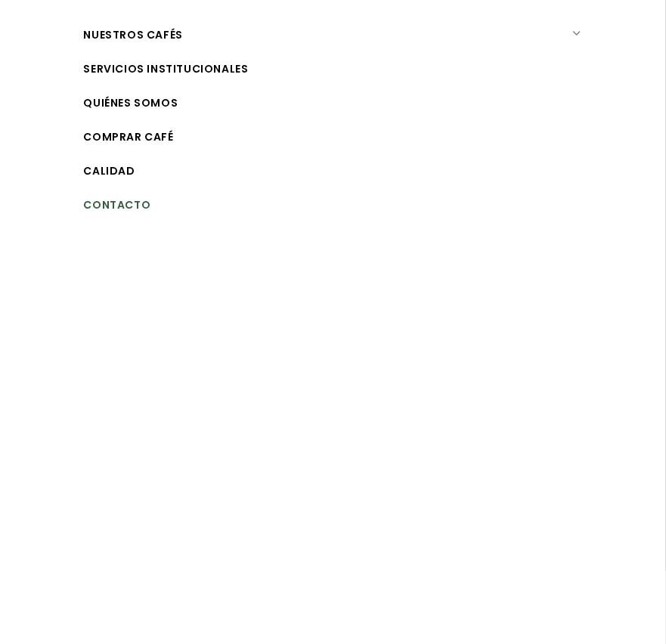  What do you see at coordinates (338, 137) in the screenshot?
I see `a: Comprar Café` at bounding box center [338, 137].